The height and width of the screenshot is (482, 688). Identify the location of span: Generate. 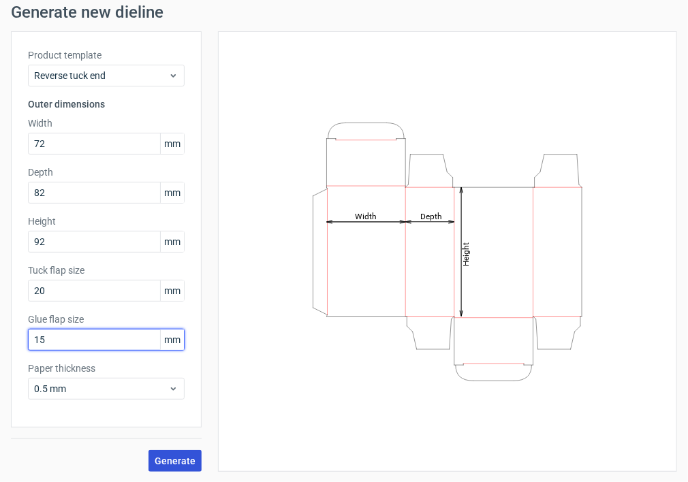
(175, 461).